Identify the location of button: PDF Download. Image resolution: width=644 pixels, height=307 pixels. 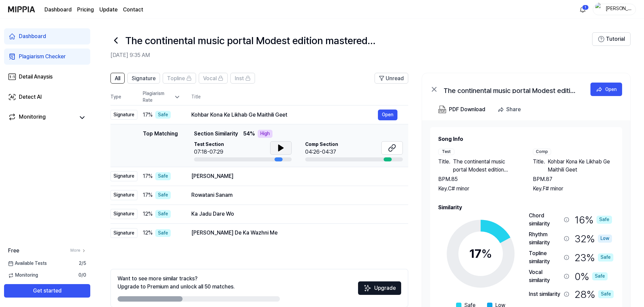
(462, 110).